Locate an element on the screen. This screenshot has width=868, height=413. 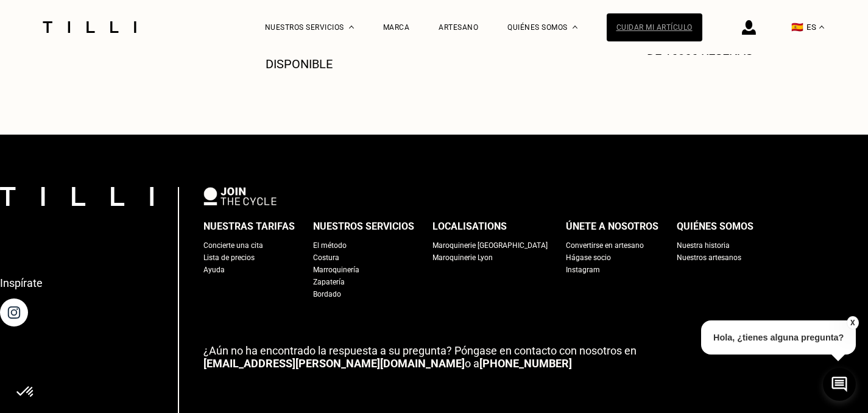
div: Únete a nosotros is located at coordinates (612, 226).